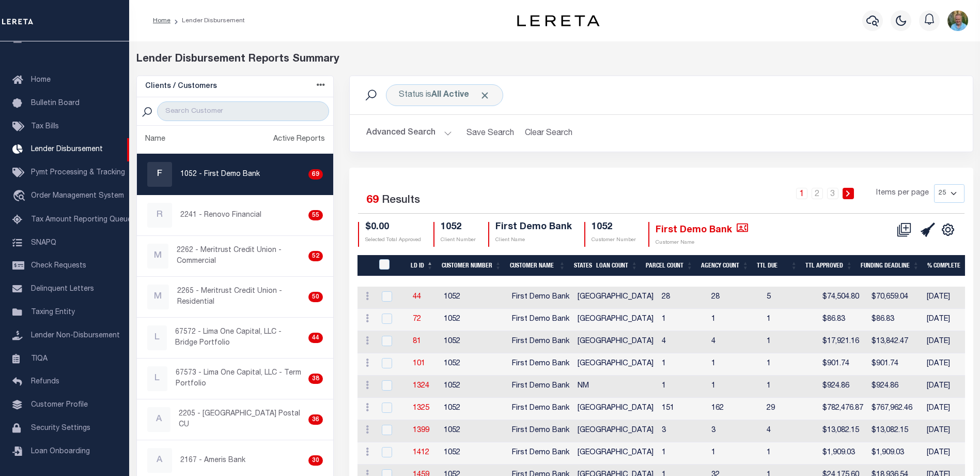 This screenshot has width=980, height=476. Describe the element at coordinates (60, 428) in the screenshot. I see `span: Security Settings` at that location.